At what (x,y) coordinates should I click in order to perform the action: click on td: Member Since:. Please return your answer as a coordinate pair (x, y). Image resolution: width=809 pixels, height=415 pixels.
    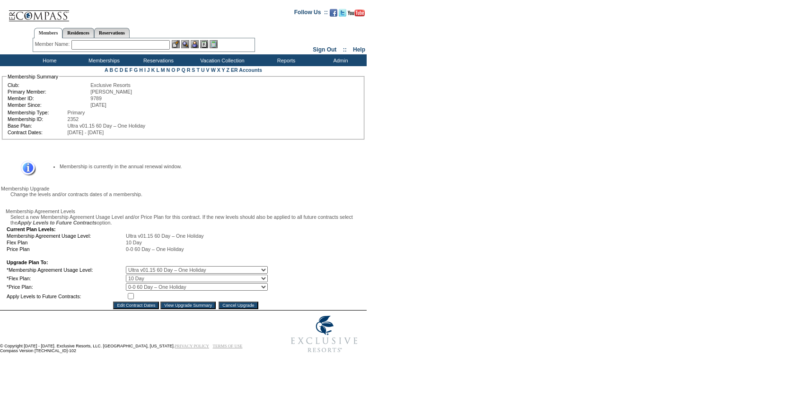
    Looking at the image, I should click on (48, 105).